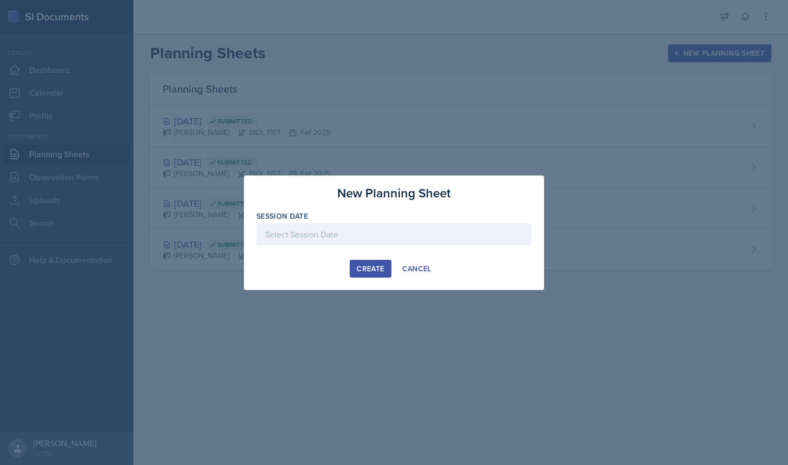  I want to click on label: Session Date, so click(282, 216).